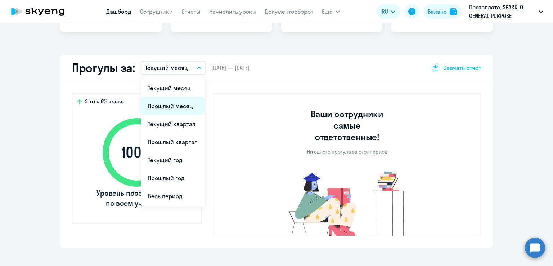 The image size is (553, 266). Describe the element at coordinates (442, 12) in the screenshot. I see `a: Балансbalance` at that location.